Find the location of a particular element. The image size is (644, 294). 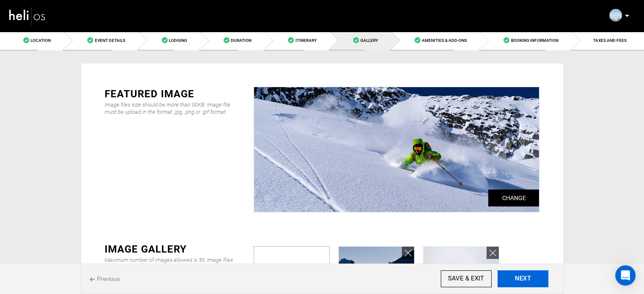

img: heli-logo is located at coordinates (28, 16).